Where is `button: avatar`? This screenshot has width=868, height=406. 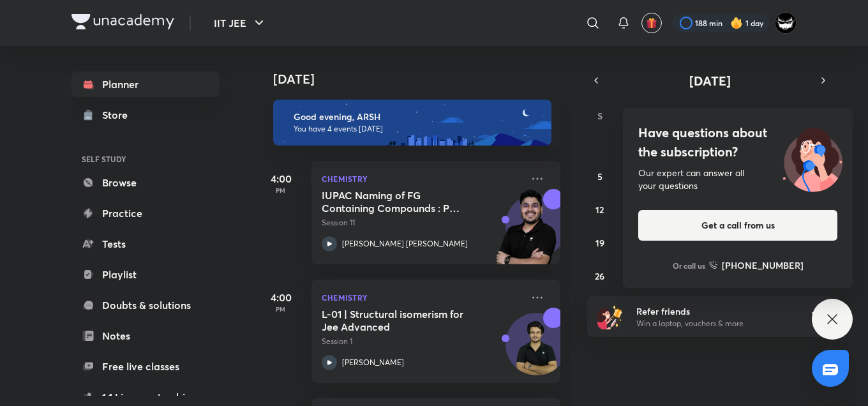
button: avatar is located at coordinates (652, 23).